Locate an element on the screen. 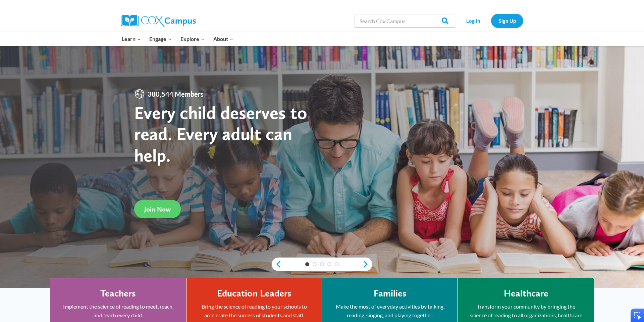 This screenshot has width=644, height=322. h4: Healthcare is located at coordinates (526, 293).